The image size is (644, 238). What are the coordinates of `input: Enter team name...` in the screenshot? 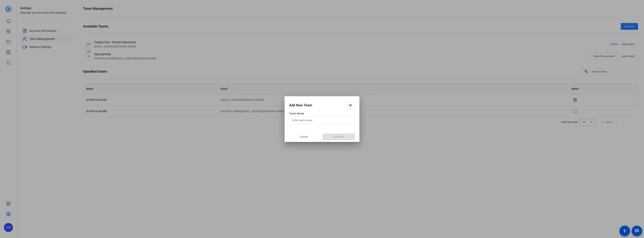 It's located at (322, 120).